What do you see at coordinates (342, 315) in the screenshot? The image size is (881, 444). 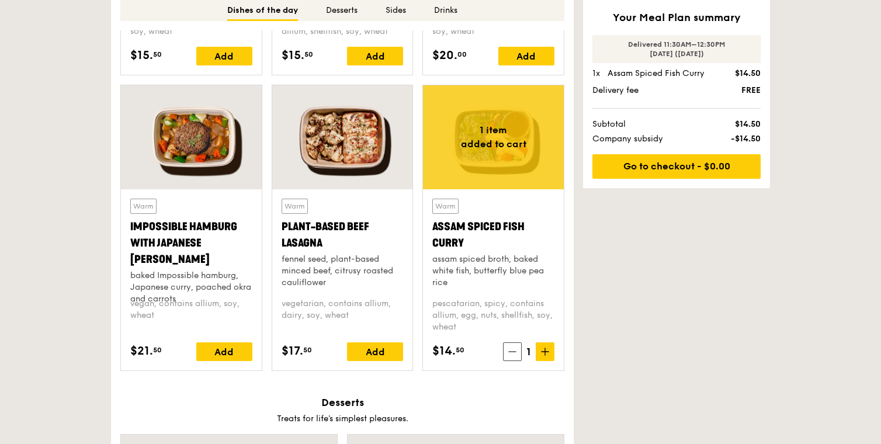 I see `div: vegetarian, contains allium, dairy, soy, wheat` at bounding box center [342, 315].